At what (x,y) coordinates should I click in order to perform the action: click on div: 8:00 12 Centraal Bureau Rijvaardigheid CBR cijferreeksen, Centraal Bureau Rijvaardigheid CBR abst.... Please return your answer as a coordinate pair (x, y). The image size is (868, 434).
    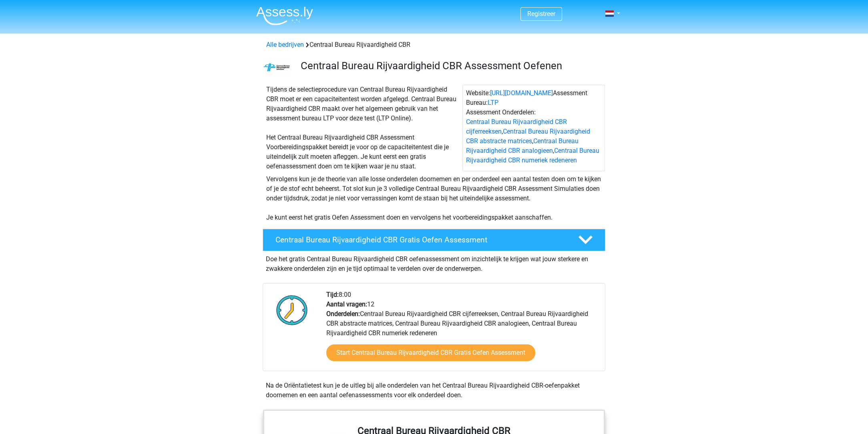
    Looking at the image, I should click on (462, 330).